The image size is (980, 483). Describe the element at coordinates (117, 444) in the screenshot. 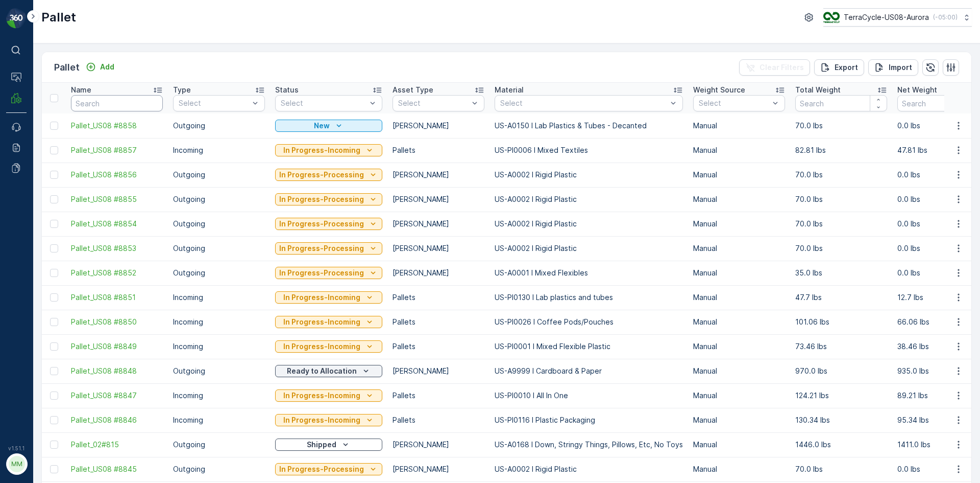

I see `a: Pallet_02#815` at that location.